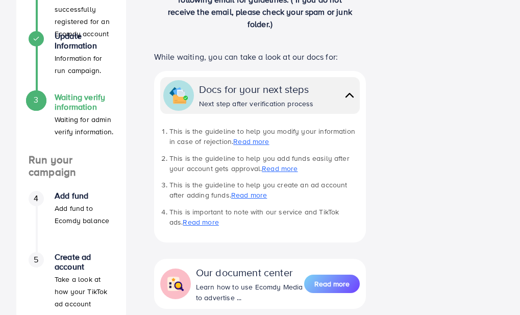 This screenshot has height=315, width=520. I want to click on p: Add fund to Ecomdy balance, so click(84, 214).